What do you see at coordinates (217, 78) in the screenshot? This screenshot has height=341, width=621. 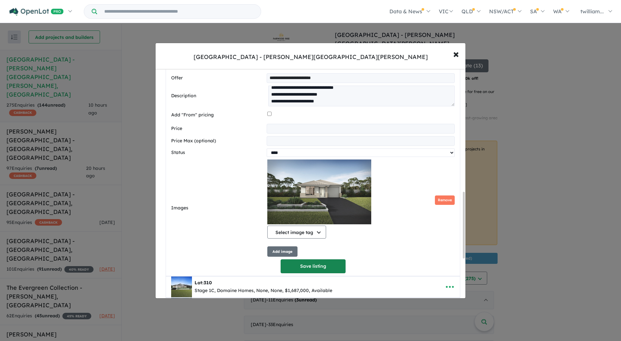 I see `label: Offer` at bounding box center [217, 78].